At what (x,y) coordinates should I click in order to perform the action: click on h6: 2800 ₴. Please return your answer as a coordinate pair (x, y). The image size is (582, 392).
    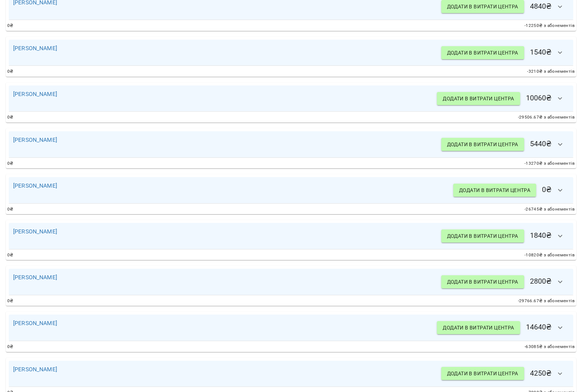
    Looking at the image, I should click on (505, 282).